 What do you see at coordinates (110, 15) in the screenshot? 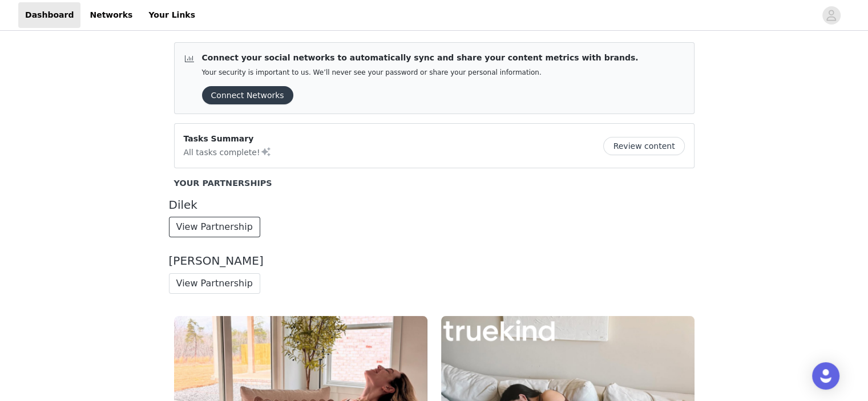
I see `a: Networks` at bounding box center [110, 15].